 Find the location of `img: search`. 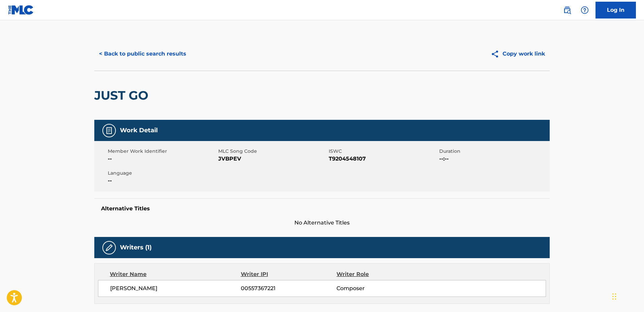

img: search is located at coordinates (567, 10).